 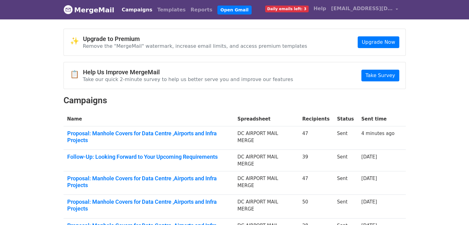 What do you see at coordinates (316, 161) in the screenshot?
I see `td: 39` at bounding box center [316, 161].